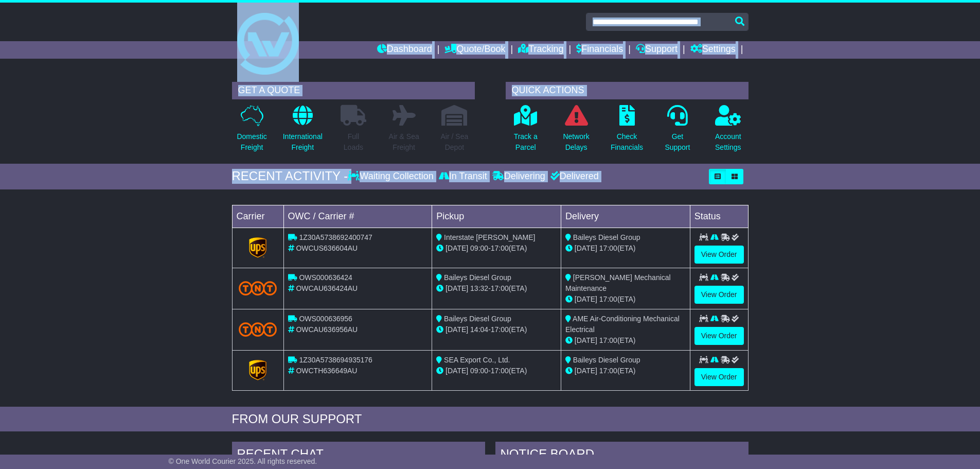 This screenshot has width=980, height=469. What do you see at coordinates (728, 131) in the screenshot?
I see `a: AccountSettings` at bounding box center [728, 131].